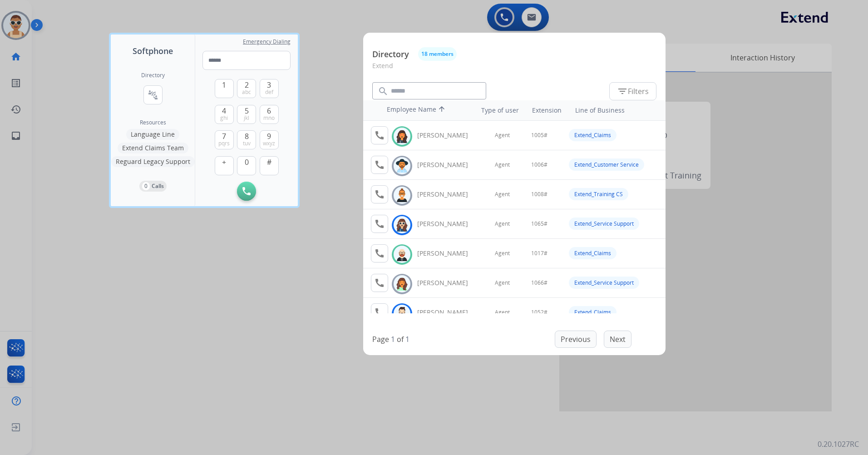 Image resolution: width=868 pixels, height=455 pixels. What do you see at coordinates (246, 166) in the screenshot?
I see `button: 0` at bounding box center [246, 166].